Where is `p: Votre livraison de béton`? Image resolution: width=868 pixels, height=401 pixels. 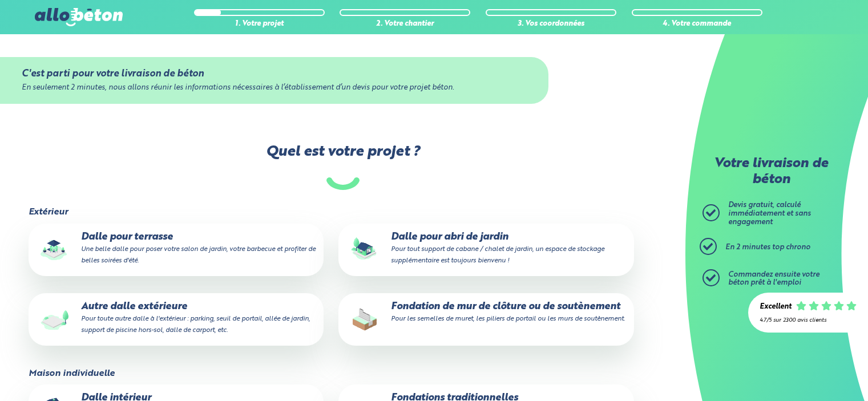
p: Votre livraison de béton is located at coordinates (771, 172).